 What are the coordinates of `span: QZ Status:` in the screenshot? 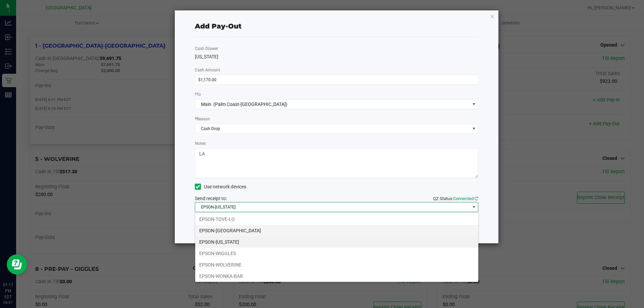 It's located at (456, 198).